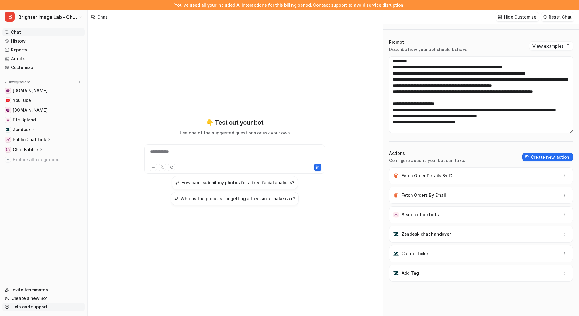 This screenshot has height=316, width=579. I want to click on button: What is the process for getting a free smile makeover?What is the process for getting a free smil..., so click(235, 199).